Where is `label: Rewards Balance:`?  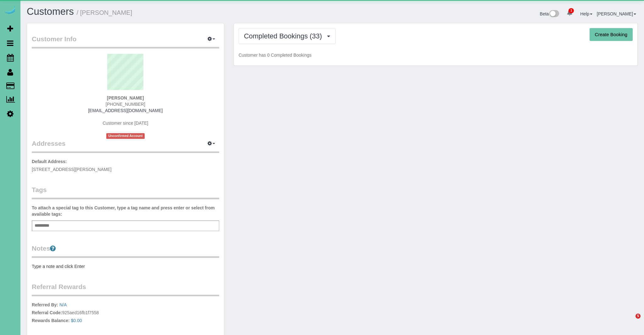 label: Rewards Balance: is located at coordinates (51, 321).